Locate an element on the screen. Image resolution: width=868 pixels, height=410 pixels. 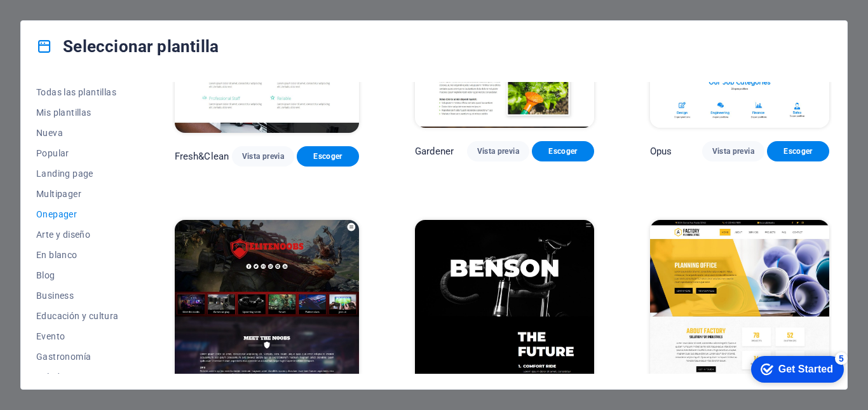
button: Arte y diseño is located at coordinates (77, 234).